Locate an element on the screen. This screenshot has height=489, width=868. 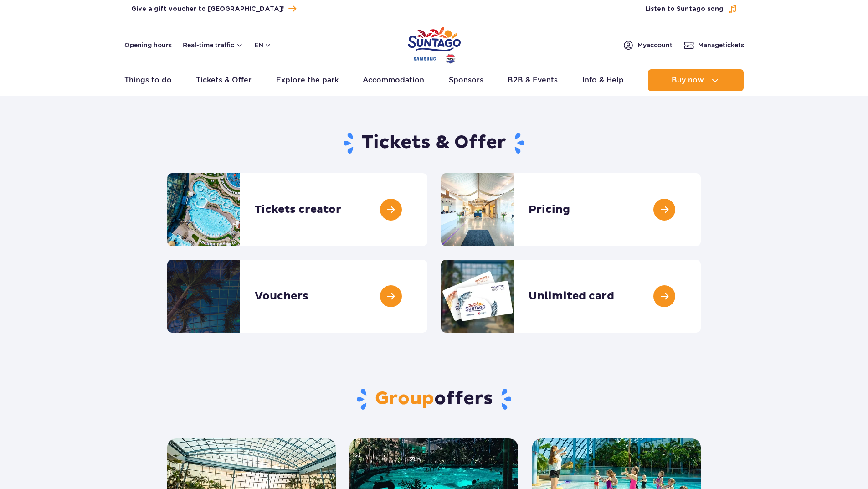
a: Opening hours is located at coordinates (148, 46).